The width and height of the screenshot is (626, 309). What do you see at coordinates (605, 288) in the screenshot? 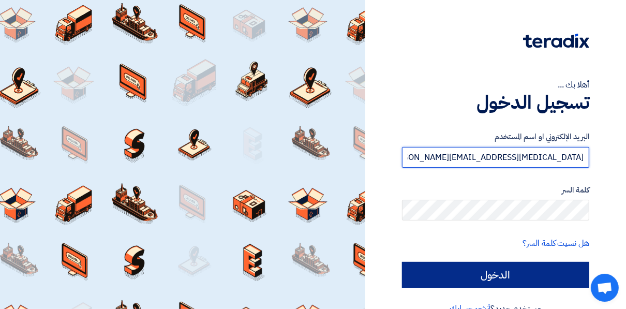
I see `a: Open chat` at bounding box center [605, 288].